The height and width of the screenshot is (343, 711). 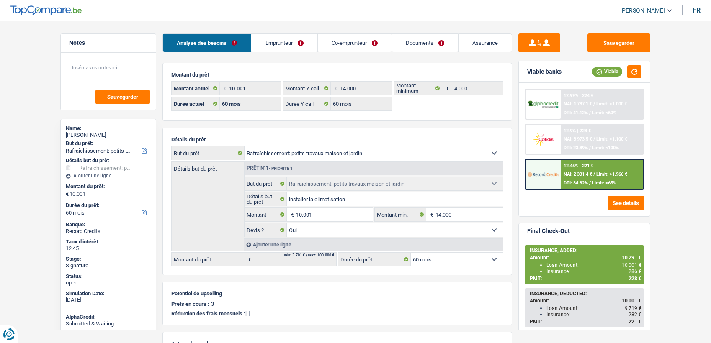 I want to click on div: Status:, so click(x=108, y=277).